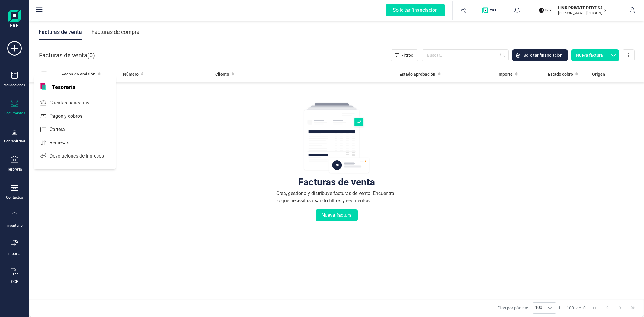 This screenshot has height=317, width=644. I want to click on p: LINK PRIVATE DEBT SA, so click(582, 8).